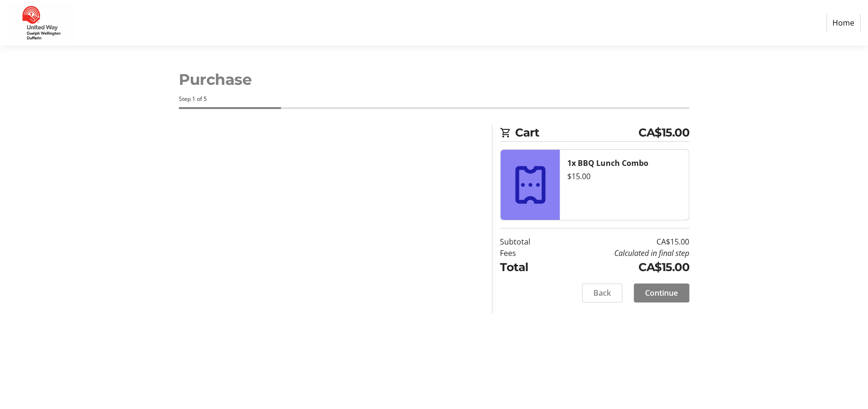 This screenshot has width=868, height=409. I want to click on span: CA$15.00, so click(663, 133).